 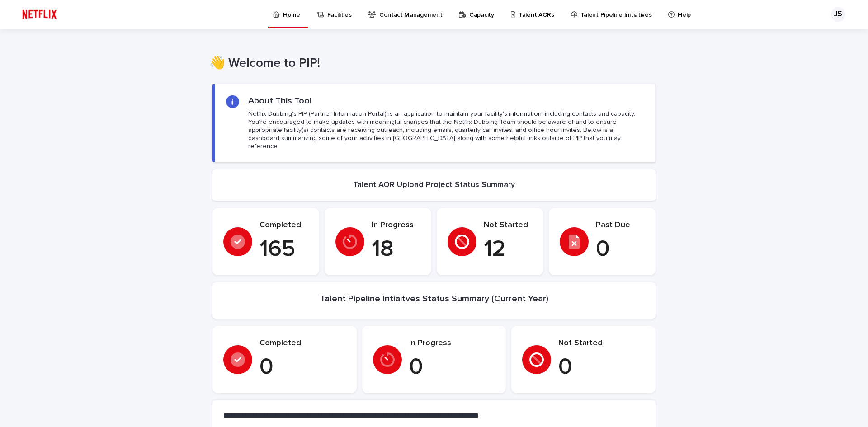 What do you see at coordinates (446, 130) in the screenshot?
I see `p: Netflix Dubbing's PIP (Partner Information Portal) is an application to maintain your facility's ...` at bounding box center [446, 130].